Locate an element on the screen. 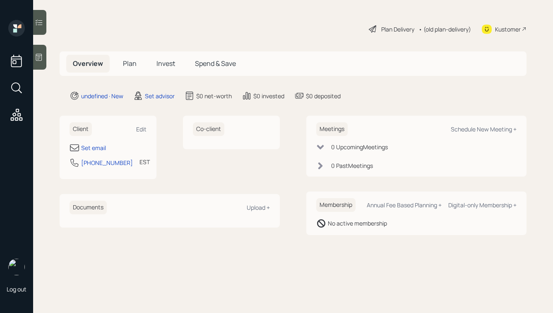 This screenshot has height=313, width=553. div: 0 Upcoming Meeting s is located at coordinates (359, 147).